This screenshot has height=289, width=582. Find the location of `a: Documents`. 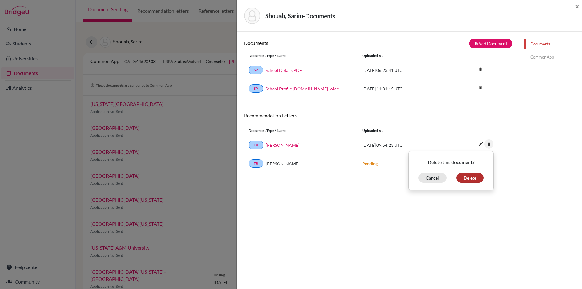

a: Documents is located at coordinates (553, 44).